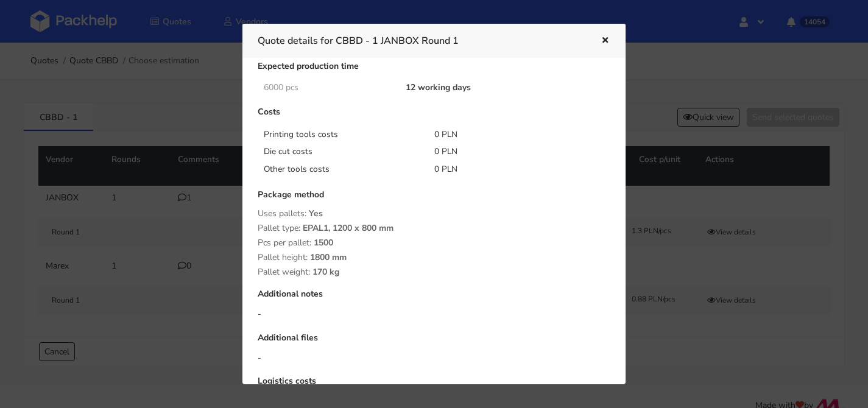 The width and height of the screenshot is (868, 408). I want to click on span: 1800 mm, so click(328, 262).